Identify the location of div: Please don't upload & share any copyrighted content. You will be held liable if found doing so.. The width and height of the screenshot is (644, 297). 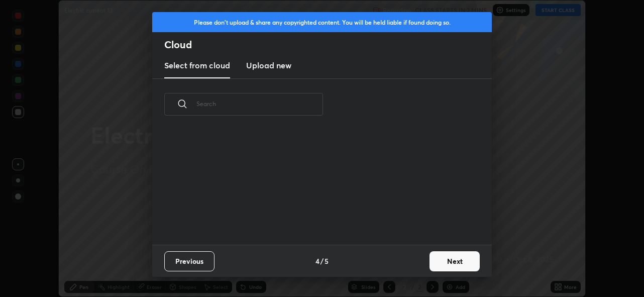
(322, 22).